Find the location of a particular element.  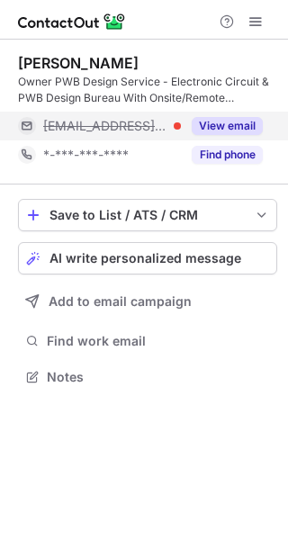

button: AI write personalized message is located at coordinates (148, 258).